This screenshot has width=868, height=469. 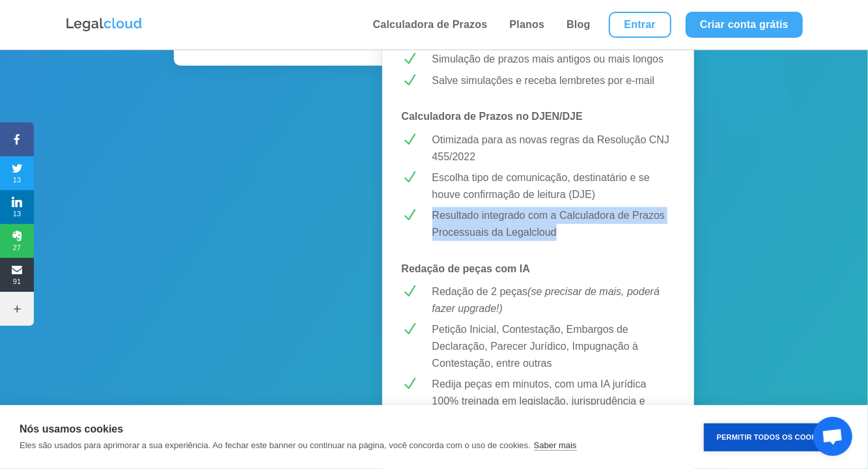 What do you see at coordinates (554, 300) in the screenshot?
I see `p: Redação de 2 peças` at bounding box center [554, 300].